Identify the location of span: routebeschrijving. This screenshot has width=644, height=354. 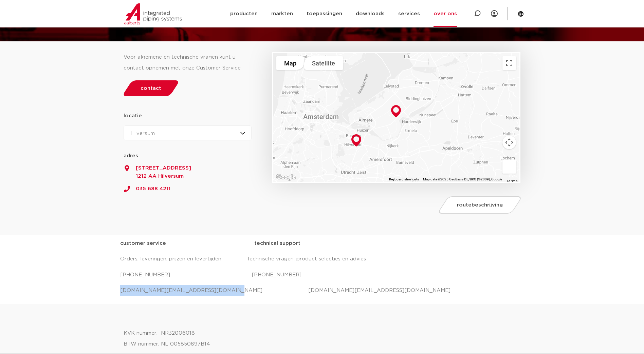
(480, 205).